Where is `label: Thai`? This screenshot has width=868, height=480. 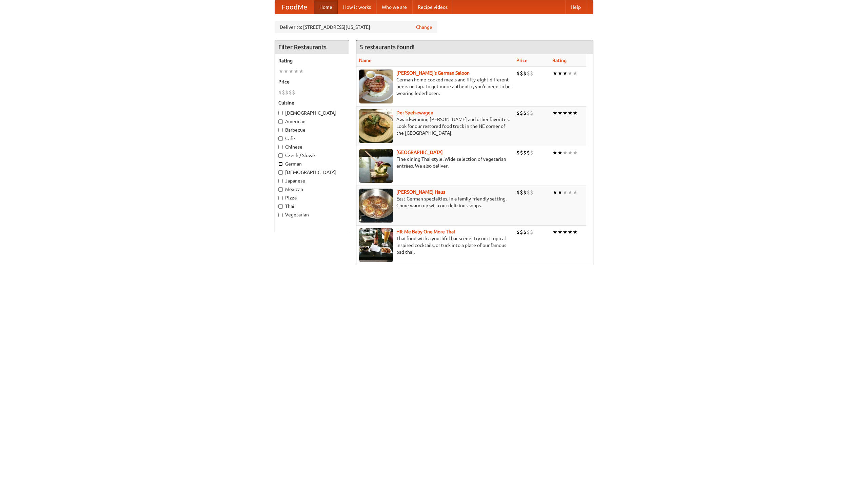 label: Thai is located at coordinates (312, 206).